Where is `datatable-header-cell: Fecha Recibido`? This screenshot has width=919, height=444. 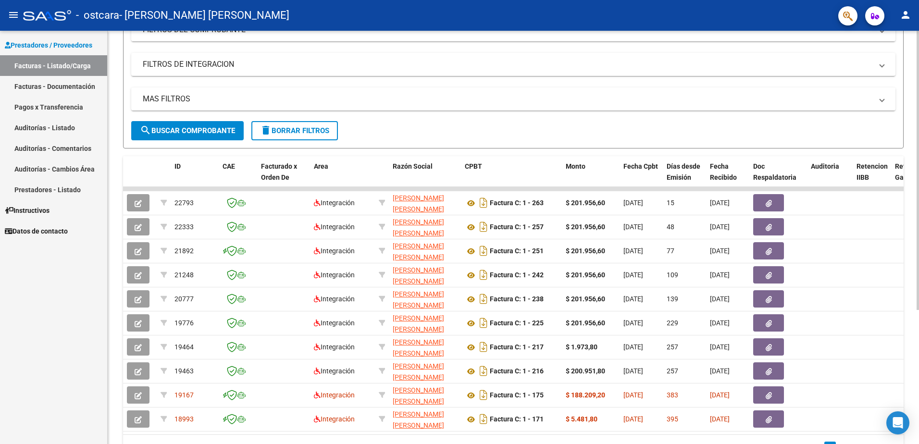
datatable-header-cell: Fecha Recibido is located at coordinates (727, 177).